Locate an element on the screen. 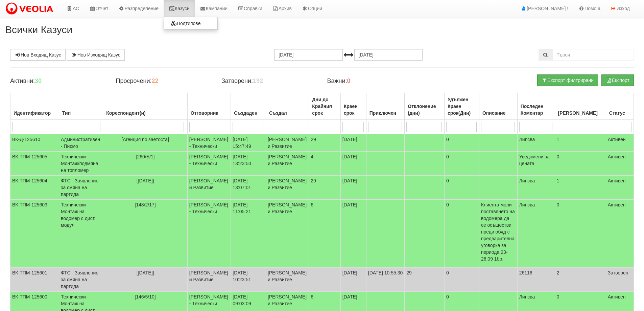 The height and width of the screenshot is (311, 644). b: 22 is located at coordinates (155, 81).